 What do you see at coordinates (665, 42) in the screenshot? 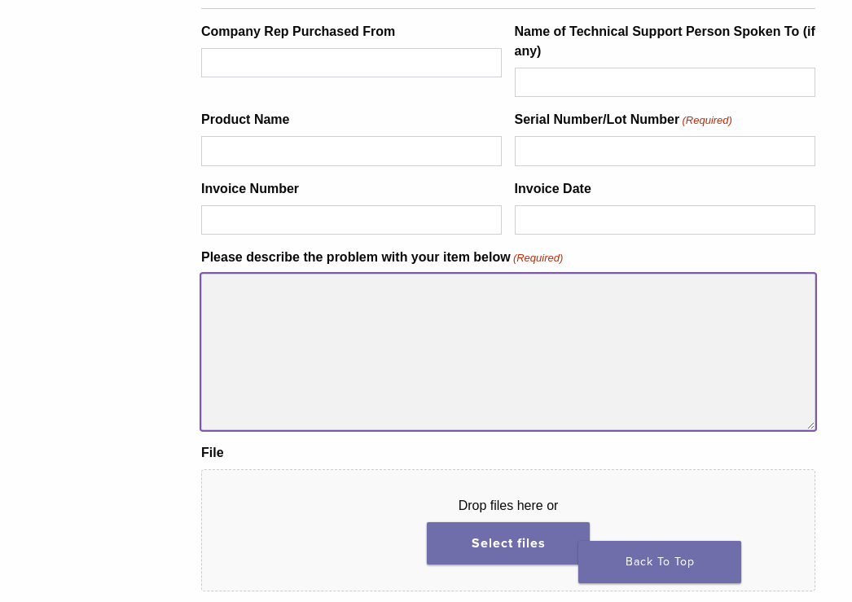
I see `label: Name of Technical Support Person Spoken To (if any)` at bounding box center [665, 42].